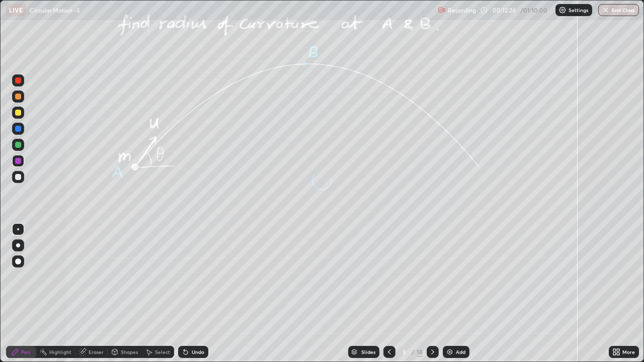  I want to click on div: Select, so click(162, 352).